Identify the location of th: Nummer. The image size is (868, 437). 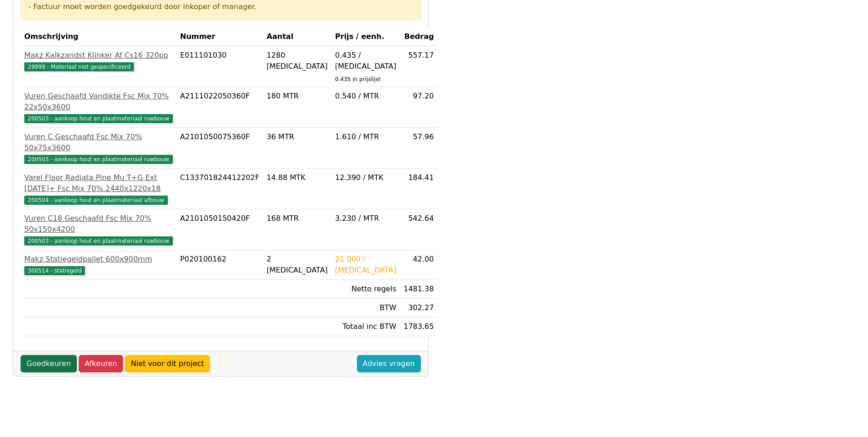
(220, 37).